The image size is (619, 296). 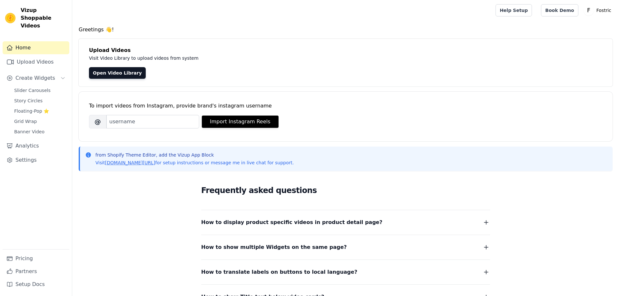 I want to click on a: Setup Docs, so click(x=36, y=284).